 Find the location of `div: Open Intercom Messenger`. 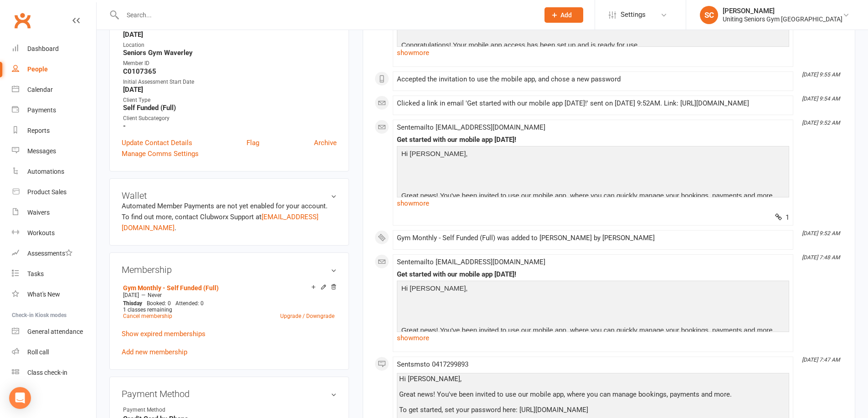

div: Open Intercom Messenger is located at coordinates (20, 398).